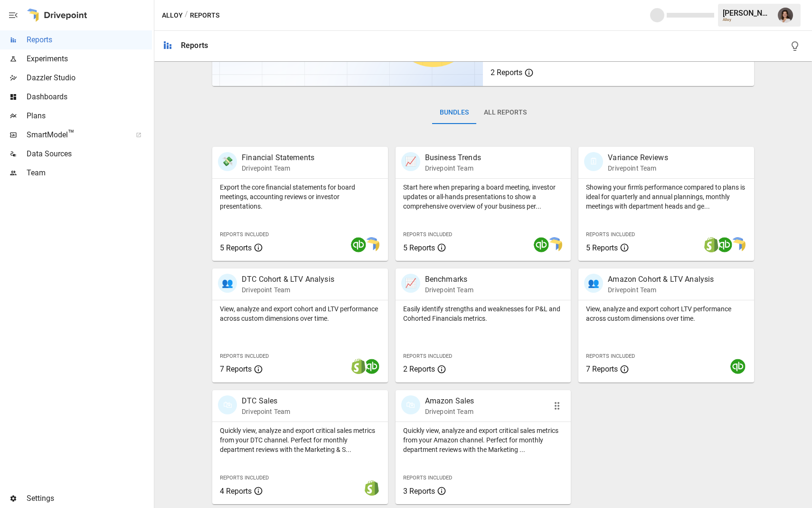 The height and width of the screenshot is (508, 812). I want to click on p: Easily identify strengths and weaknesses for P&L and Cohorted Financials metrics., so click(484, 313).